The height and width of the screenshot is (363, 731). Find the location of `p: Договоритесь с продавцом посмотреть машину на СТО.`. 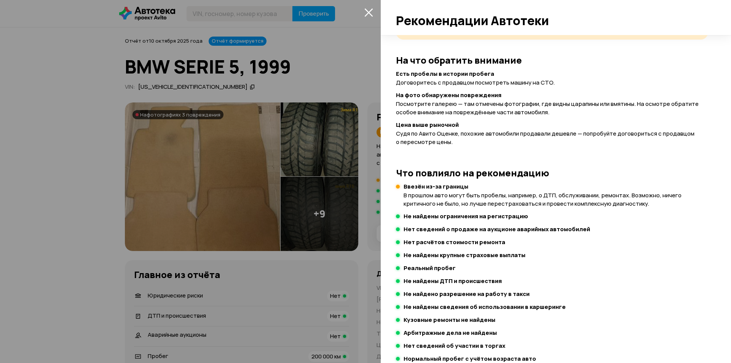

p: Договоритесь с продавцом посмотреть машину на СТО. is located at coordinates (552, 83).